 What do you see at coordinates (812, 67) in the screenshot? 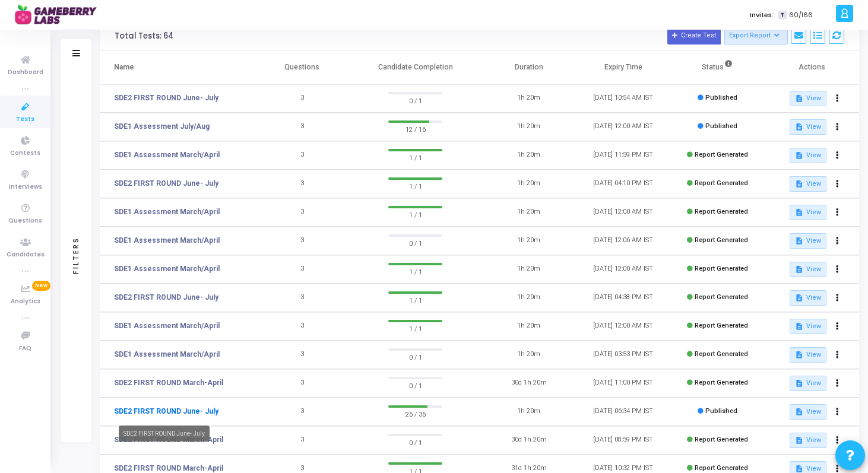
I see `th: Actions` at bounding box center [812, 67].